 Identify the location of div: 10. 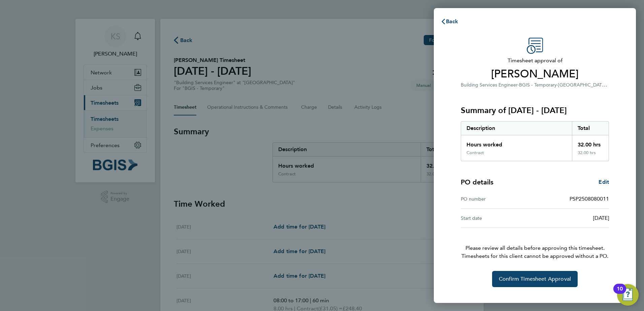
(620, 293).